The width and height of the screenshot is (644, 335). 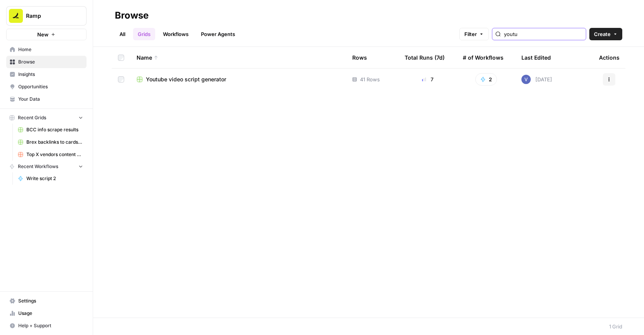 I want to click on div: Actions, so click(x=609, y=58).